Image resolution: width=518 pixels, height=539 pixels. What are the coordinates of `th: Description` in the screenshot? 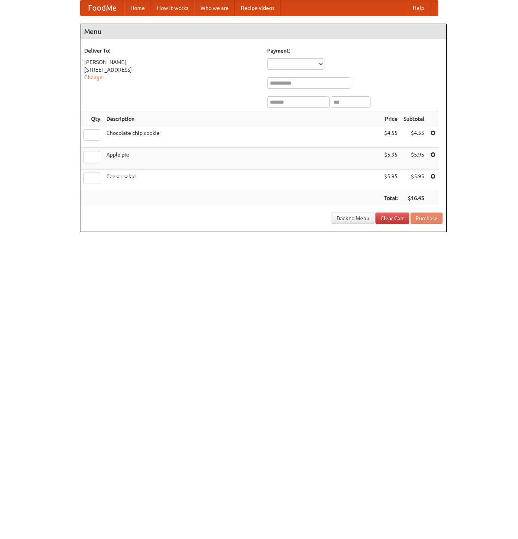 It's located at (242, 119).